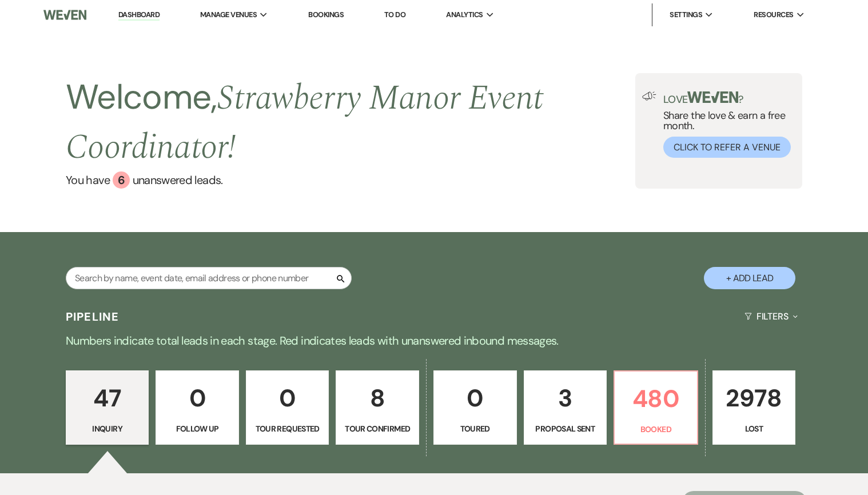 The height and width of the screenshot is (495, 868). Describe the element at coordinates (656, 408) in the screenshot. I see `a: 480Booked` at that location.